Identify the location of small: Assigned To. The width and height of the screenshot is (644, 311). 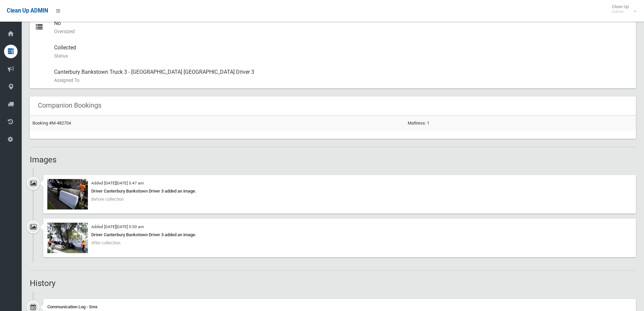
(343, 80).